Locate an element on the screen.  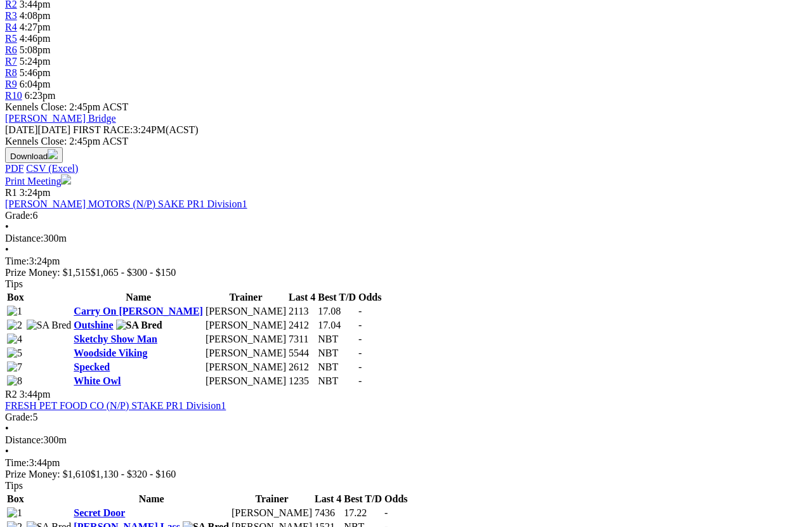
td: 17.04 is located at coordinates (337, 325).